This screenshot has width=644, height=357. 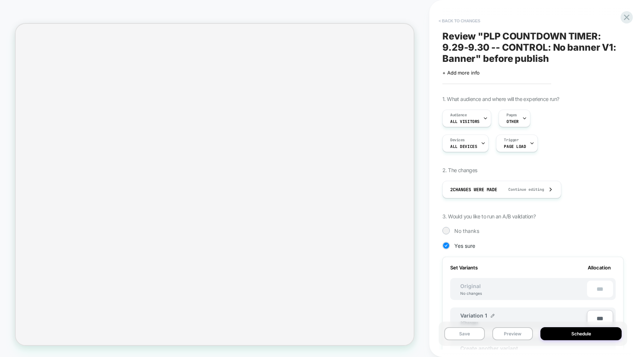 What do you see at coordinates (533, 47) in the screenshot?
I see `span: Review " PLP COUNTDOWN TIMER: 9.29-9.30 -- CONTROL: No banner V1: Banner " before publish` at bounding box center [533, 47].